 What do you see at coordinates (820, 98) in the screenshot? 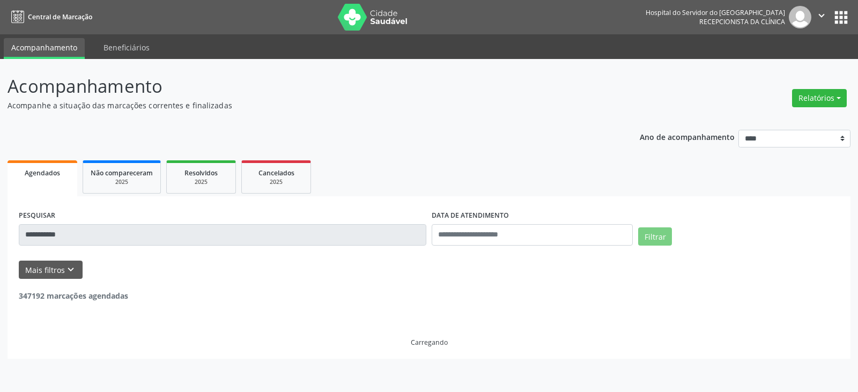
I see `button: Relatórios` at bounding box center [820, 98].